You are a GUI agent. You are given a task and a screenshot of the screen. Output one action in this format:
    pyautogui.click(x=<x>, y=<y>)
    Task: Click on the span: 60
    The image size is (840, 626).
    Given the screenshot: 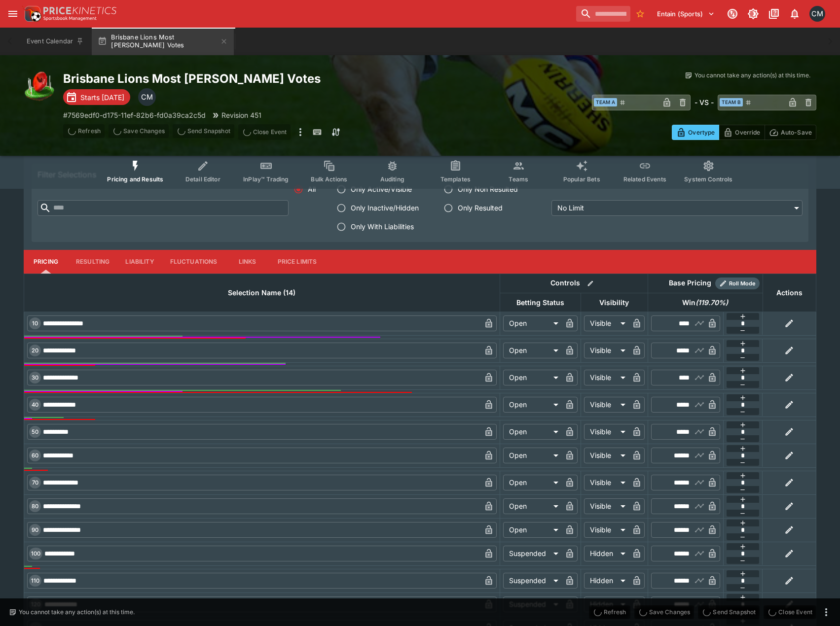 What is the action you would take?
    pyautogui.click(x=35, y=456)
    